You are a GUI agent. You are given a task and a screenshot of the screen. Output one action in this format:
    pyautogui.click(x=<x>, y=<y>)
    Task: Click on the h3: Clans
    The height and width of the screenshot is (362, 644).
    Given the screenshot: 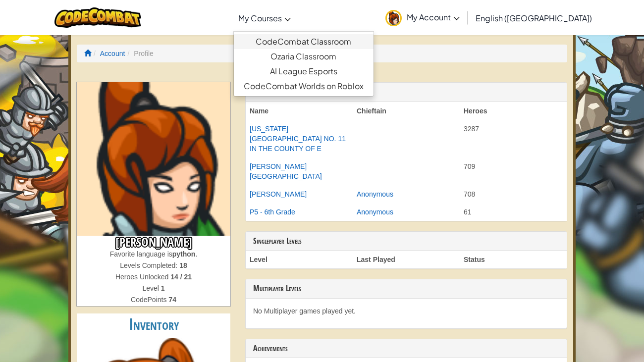 What is the action you would take?
    pyautogui.click(x=406, y=92)
    